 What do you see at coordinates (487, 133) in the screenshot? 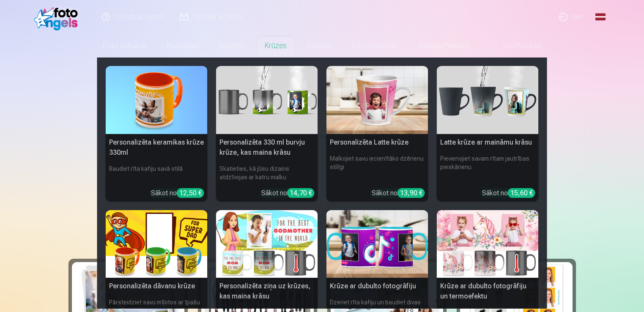
I see `a: Latte krūze ar maināmu krāsuLatte krūze ar maināmu krāsuPievienojiet savam rītam jautrības pieskā...` at bounding box center [487, 133].